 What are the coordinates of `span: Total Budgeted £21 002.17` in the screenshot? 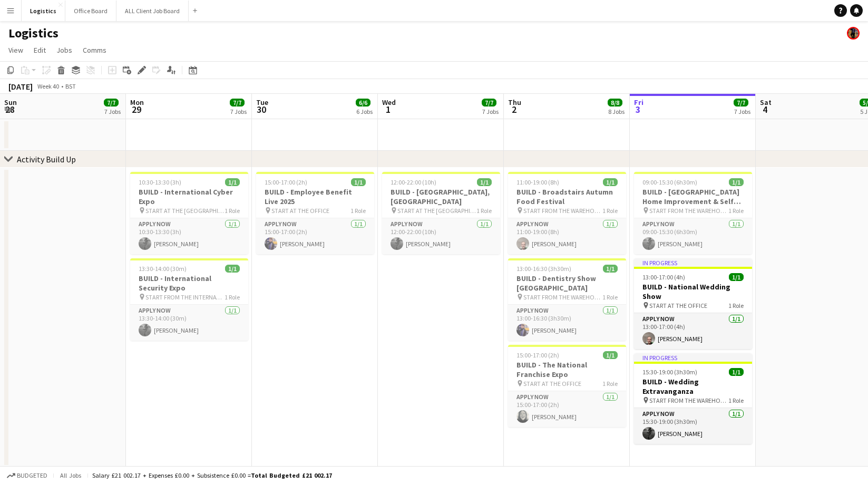 It's located at (291, 475).